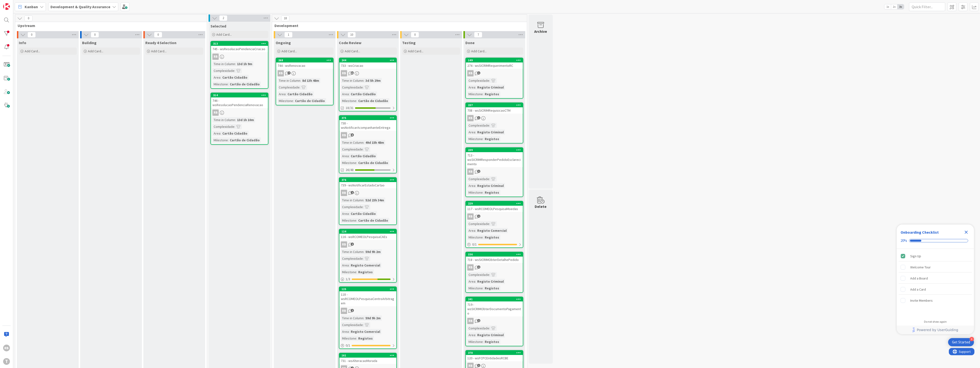 Image resolution: width=980 pixels, height=368 pixels. Describe the element at coordinates (349, 108) in the screenshot. I see `span: 18/31` at that location.